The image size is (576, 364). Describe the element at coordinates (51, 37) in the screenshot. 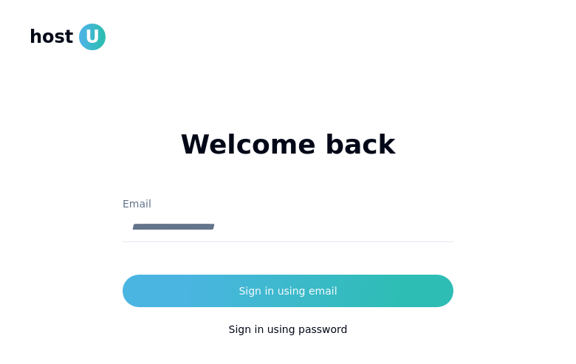

I see `span: host` at that location.